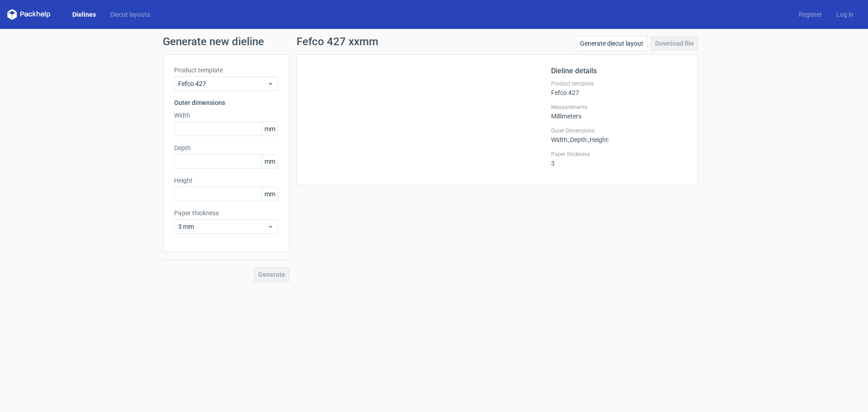  What do you see at coordinates (619, 159) in the screenshot?
I see `div: 3` at bounding box center [619, 159].